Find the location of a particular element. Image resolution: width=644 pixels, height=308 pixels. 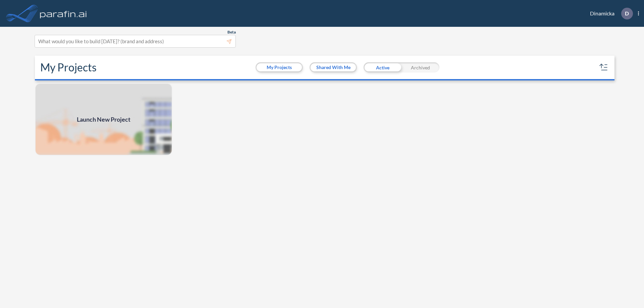

span: Beta is located at coordinates (232, 32).